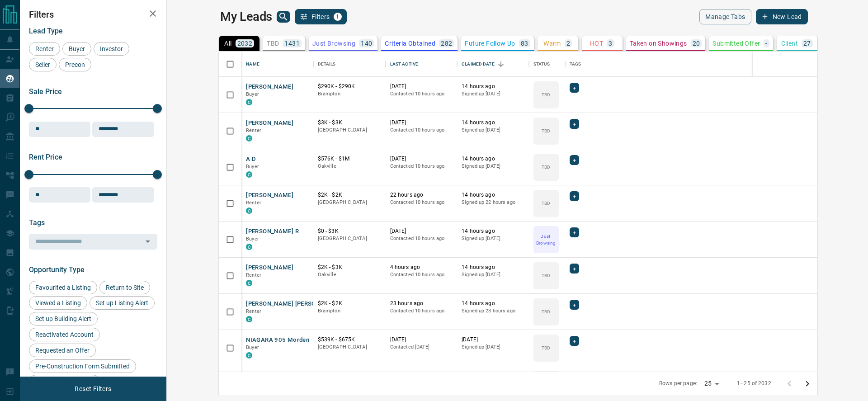 The height and width of the screenshot is (401, 868). I want to click on div: Pre-Construction Form Submitted, so click(82, 365).